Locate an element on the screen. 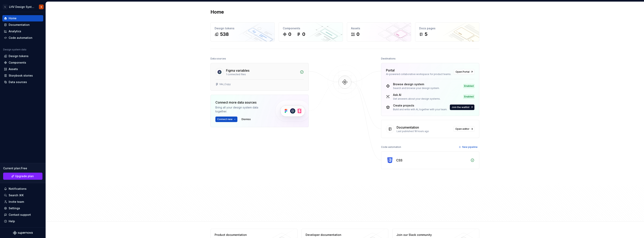  div: Last published 18 hours ago is located at coordinates (424, 131).